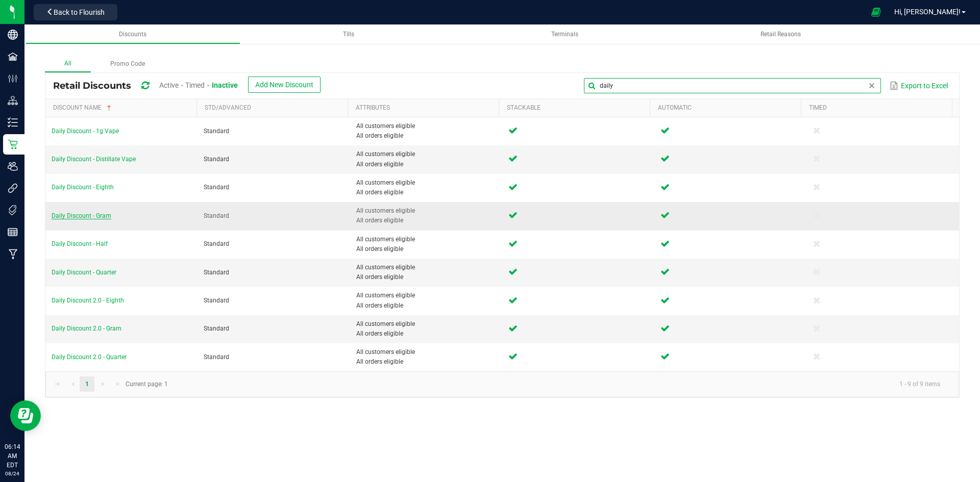  I want to click on p: 08/24, so click(12, 474).